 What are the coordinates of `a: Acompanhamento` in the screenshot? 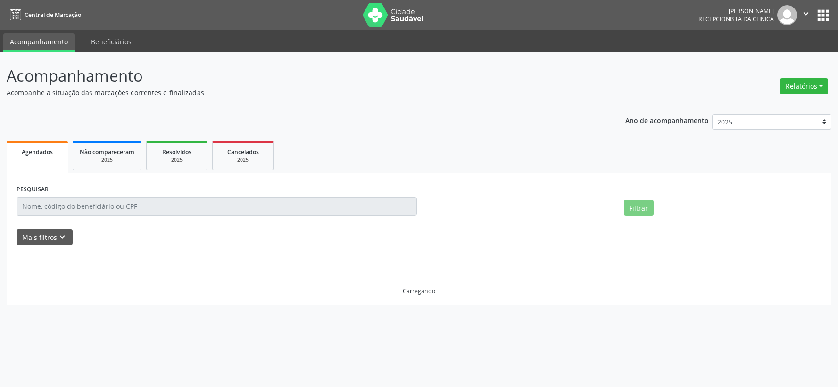 It's located at (39, 42).